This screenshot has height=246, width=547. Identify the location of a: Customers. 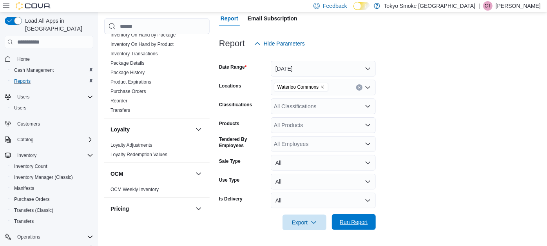
(29, 124).